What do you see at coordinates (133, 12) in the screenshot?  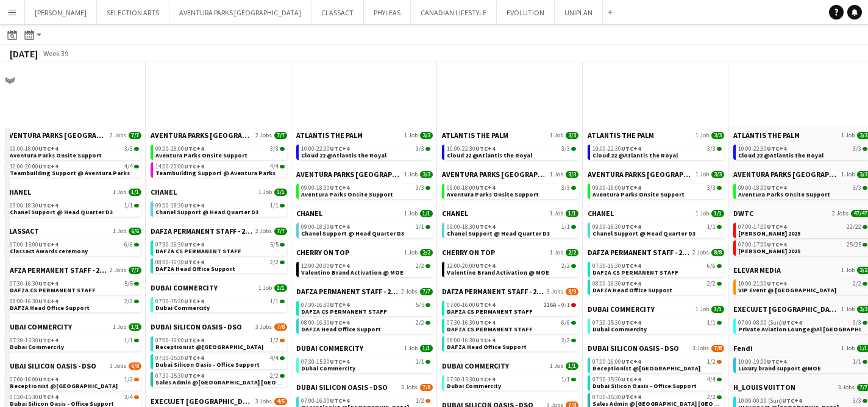 I see `button: SELECTION ARTS` at bounding box center [133, 12].